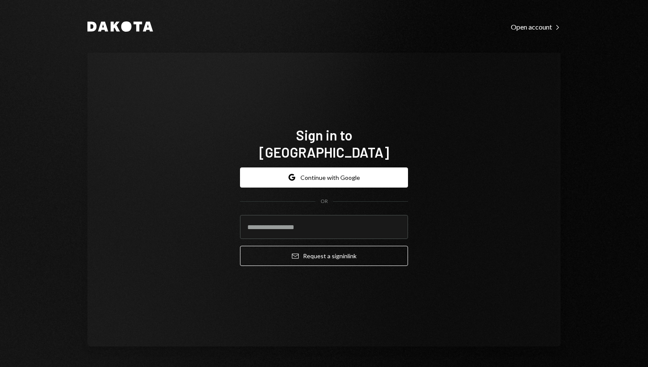  What do you see at coordinates (324, 177) in the screenshot?
I see `button: Continue with Google` at bounding box center [324, 177].